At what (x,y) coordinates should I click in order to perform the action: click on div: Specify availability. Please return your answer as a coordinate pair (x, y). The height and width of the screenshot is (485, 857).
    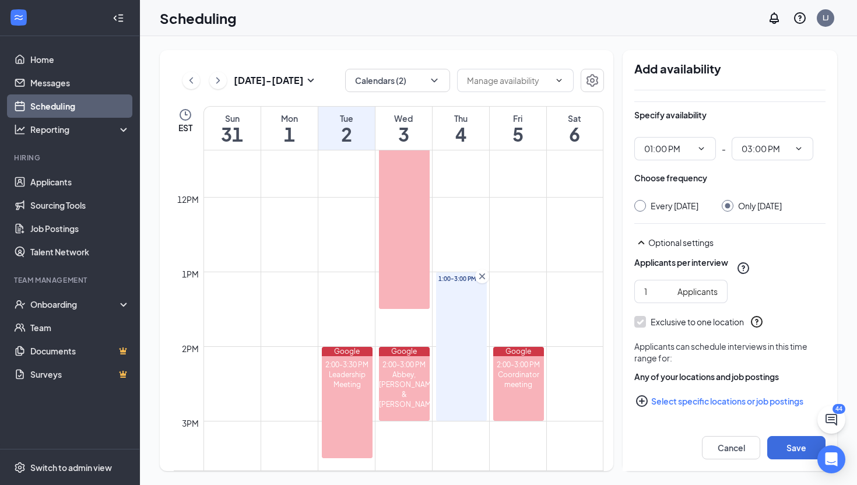
    Looking at the image, I should click on (670, 115).